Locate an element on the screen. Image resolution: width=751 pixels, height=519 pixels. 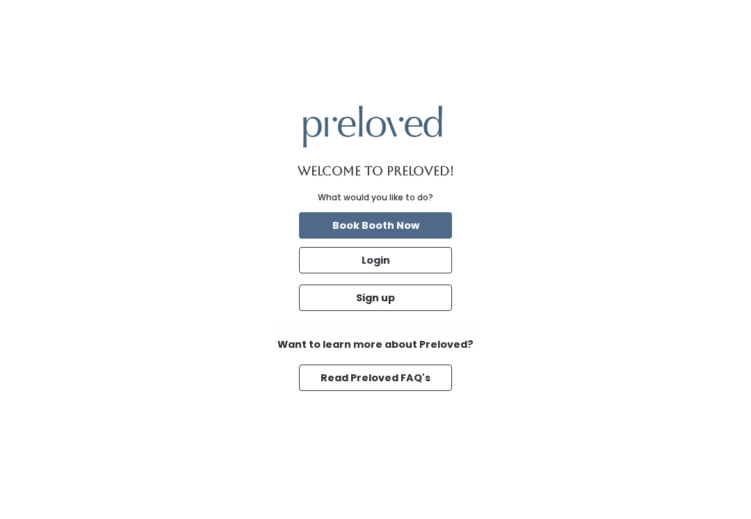
button: Sign up is located at coordinates (376, 298).